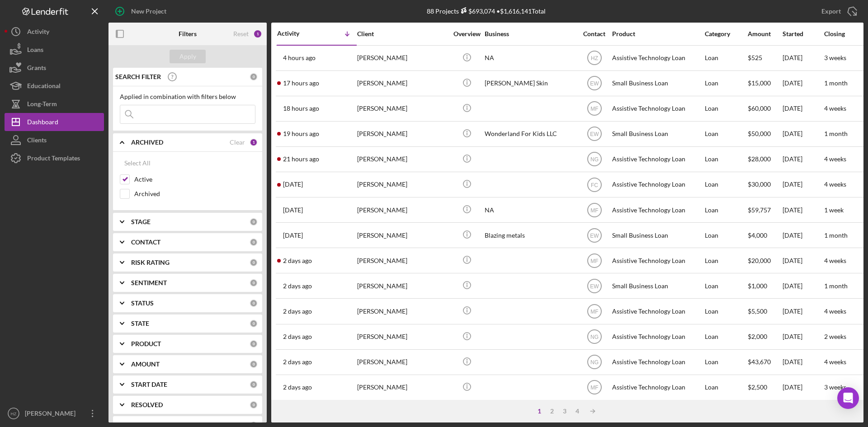 Image resolution: width=868 pixels, height=427 pixels. What do you see at coordinates (759, 158) in the screenshot?
I see `span: $28,000` at bounding box center [759, 158].